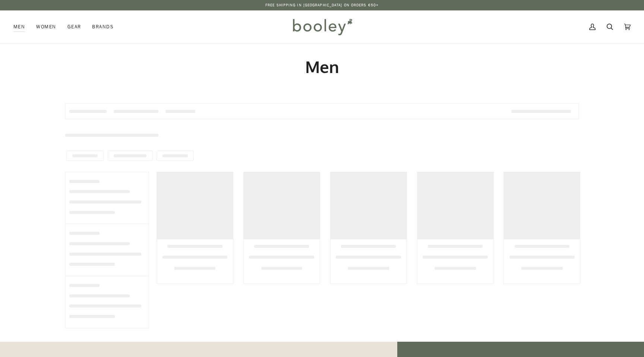 The height and width of the screenshot is (357, 644). I want to click on a: Women, so click(46, 27).